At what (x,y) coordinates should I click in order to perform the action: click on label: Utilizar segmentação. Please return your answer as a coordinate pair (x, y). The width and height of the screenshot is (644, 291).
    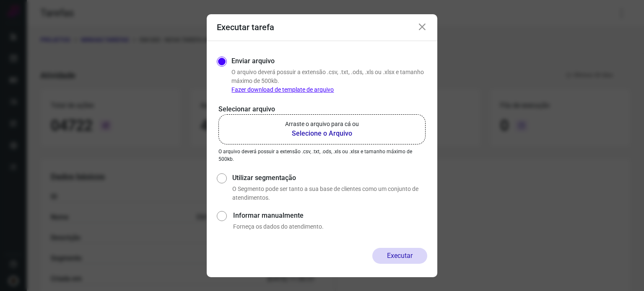
    Looking at the image, I should click on (329, 178).